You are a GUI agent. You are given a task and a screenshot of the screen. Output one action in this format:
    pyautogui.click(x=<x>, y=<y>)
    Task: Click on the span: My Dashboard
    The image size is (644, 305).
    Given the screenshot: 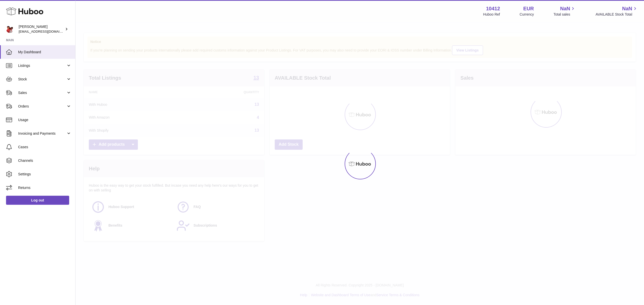 What is the action you would take?
    pyautogui.click(x=45, y=52)
    